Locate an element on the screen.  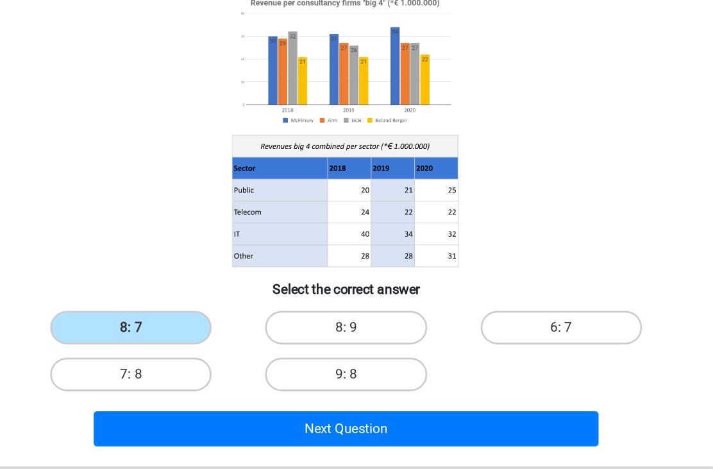
label: 8: 7 is located at coordinates (191, 329).